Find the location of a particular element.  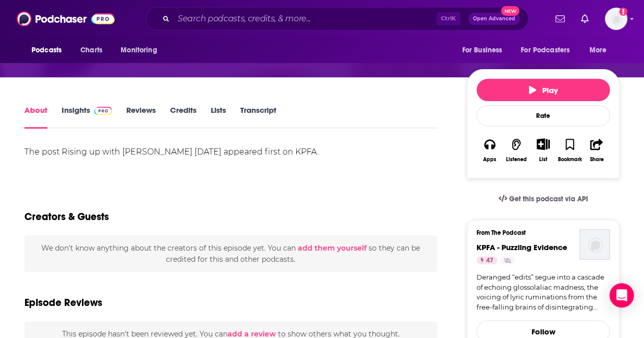

h3: Episode Reviews is located at coordinates (63, 303).